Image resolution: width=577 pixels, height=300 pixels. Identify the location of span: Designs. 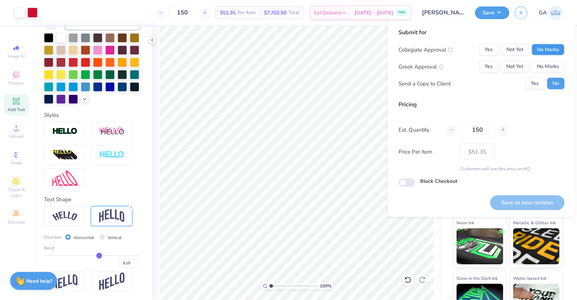
(16, 83).